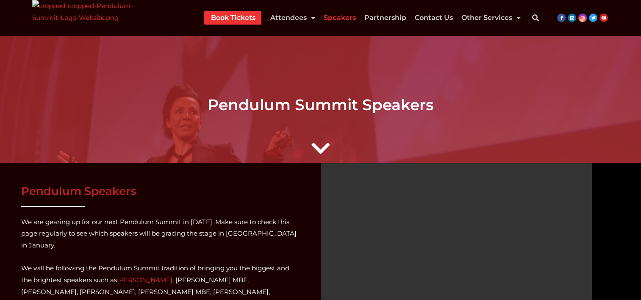 This screenshot has height=300, width=641. Describe the element at coordinates (491, 18) in the screenshot. I see `a: Other Services` at that location.